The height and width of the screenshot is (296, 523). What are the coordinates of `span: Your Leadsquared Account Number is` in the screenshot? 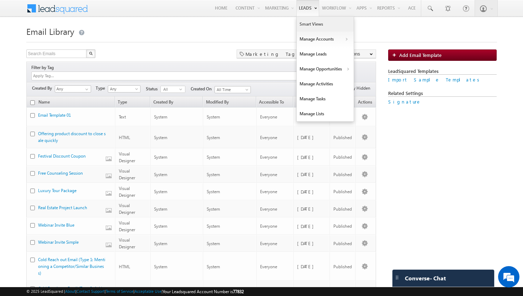 It's located at (203, 291).